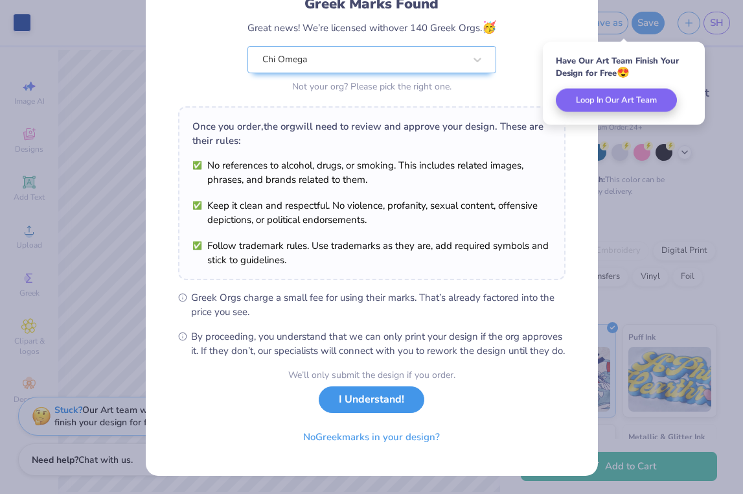  I want to click on div: Have Our Art Team Finish Your Design for Free, so click(624, 67).